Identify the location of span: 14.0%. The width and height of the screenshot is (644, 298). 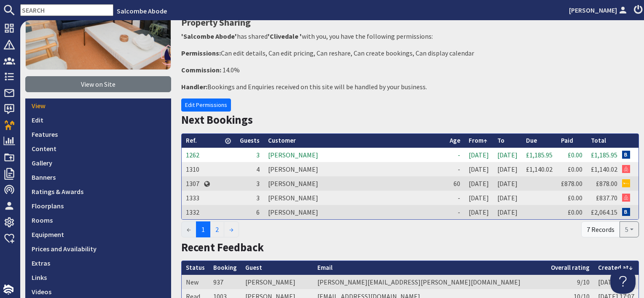
(231, 70).